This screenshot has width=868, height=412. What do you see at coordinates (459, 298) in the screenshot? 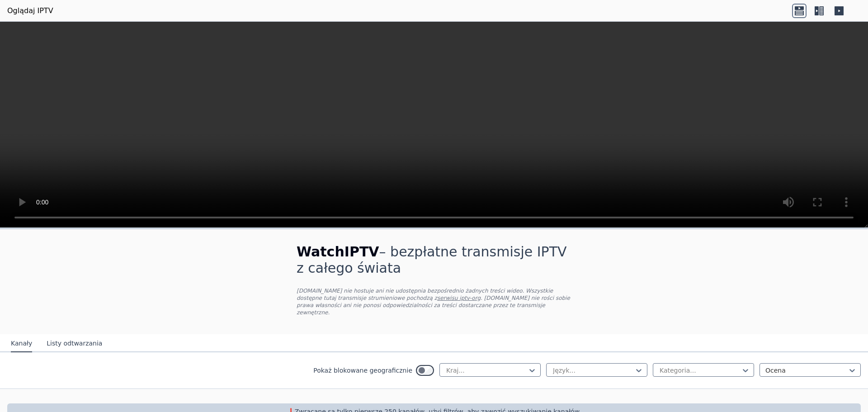
I see `font: serwisu iptv-org` at bounding box center [459, 298].